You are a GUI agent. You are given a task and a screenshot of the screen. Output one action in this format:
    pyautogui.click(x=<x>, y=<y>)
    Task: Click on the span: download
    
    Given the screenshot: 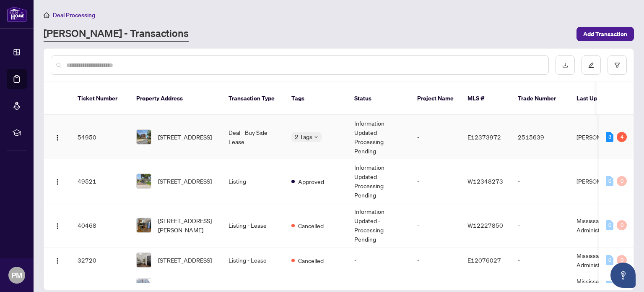 What is the action you would take?
    pyautogui.click(x=565, y=65)
    